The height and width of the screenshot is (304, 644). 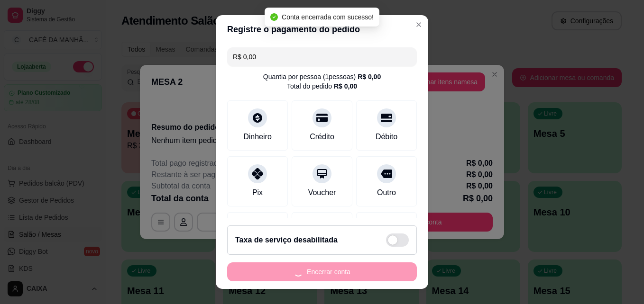 I want to click on span: Conta encerrada com sucesso!, so click(x=328, y=17).